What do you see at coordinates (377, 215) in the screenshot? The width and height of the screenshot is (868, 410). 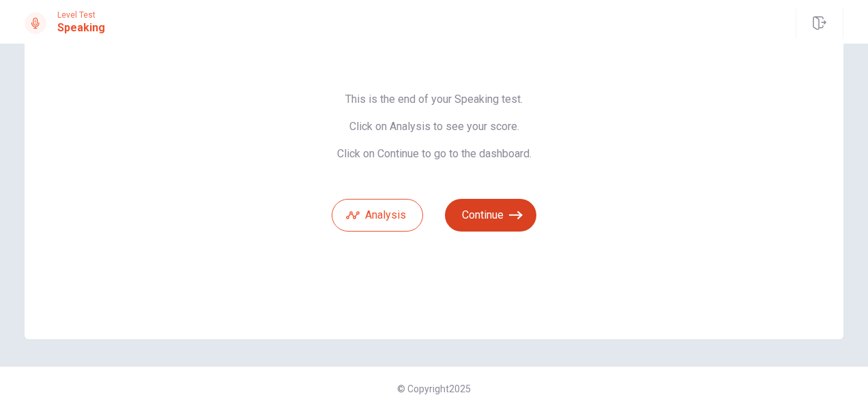 I see `a: Analysis` at bounding box center [377, 215].